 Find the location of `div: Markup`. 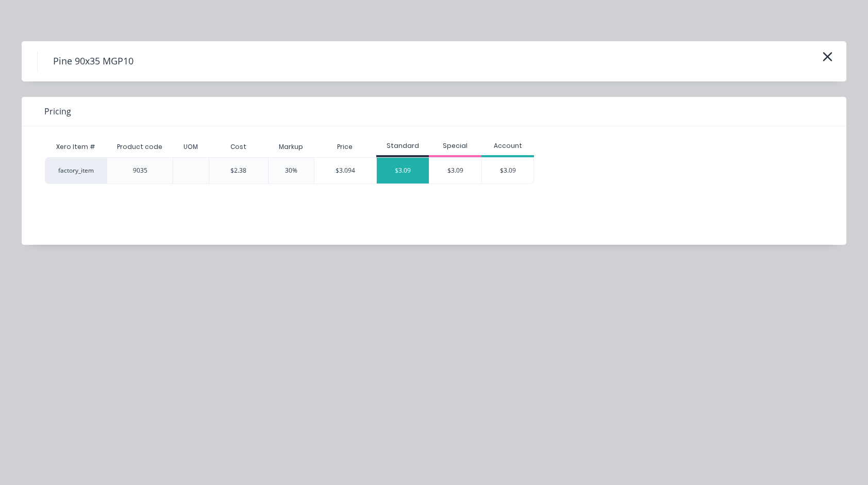

div: Markup is located at coordinates (291, 147).